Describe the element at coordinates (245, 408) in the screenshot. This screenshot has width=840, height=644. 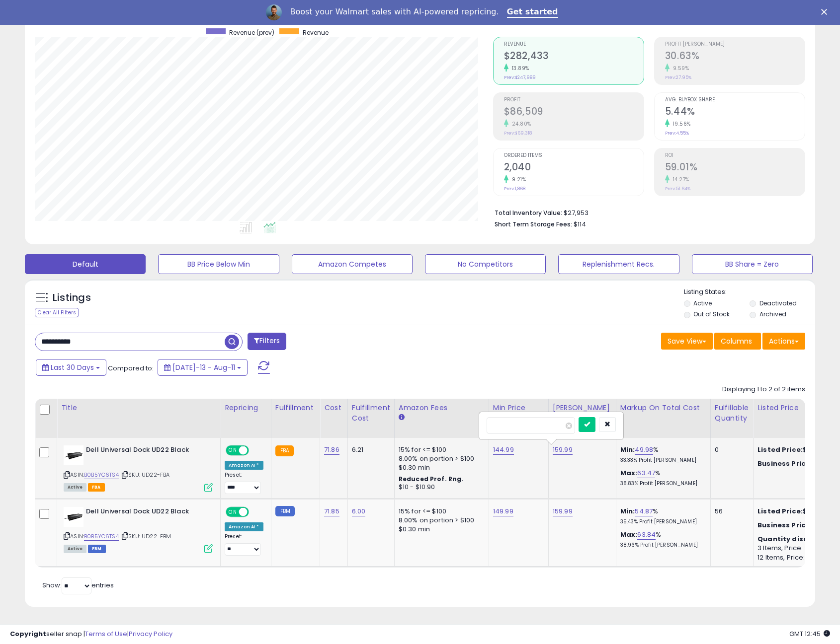
I see `div: Repricing` at that location.